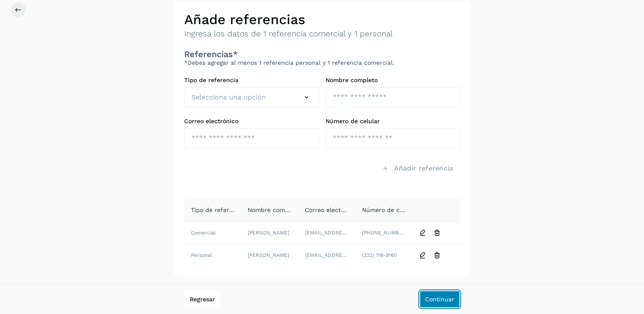 This screenshot has width=644, height=314. Describe the element at coordinates (251, 121) in the screenshot. I see `label: Correo electrónico` at that location.